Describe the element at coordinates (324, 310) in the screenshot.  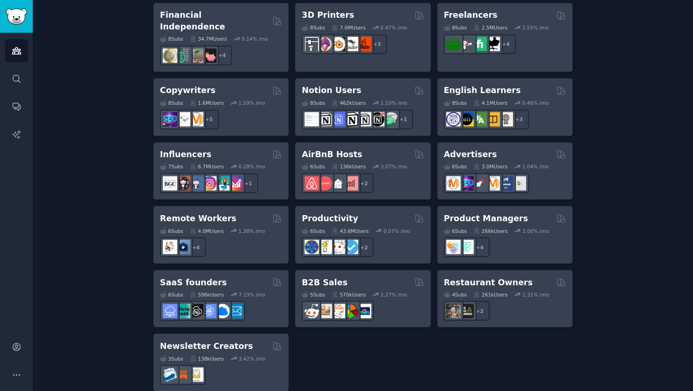
I see `img: salestechniques` at that location.